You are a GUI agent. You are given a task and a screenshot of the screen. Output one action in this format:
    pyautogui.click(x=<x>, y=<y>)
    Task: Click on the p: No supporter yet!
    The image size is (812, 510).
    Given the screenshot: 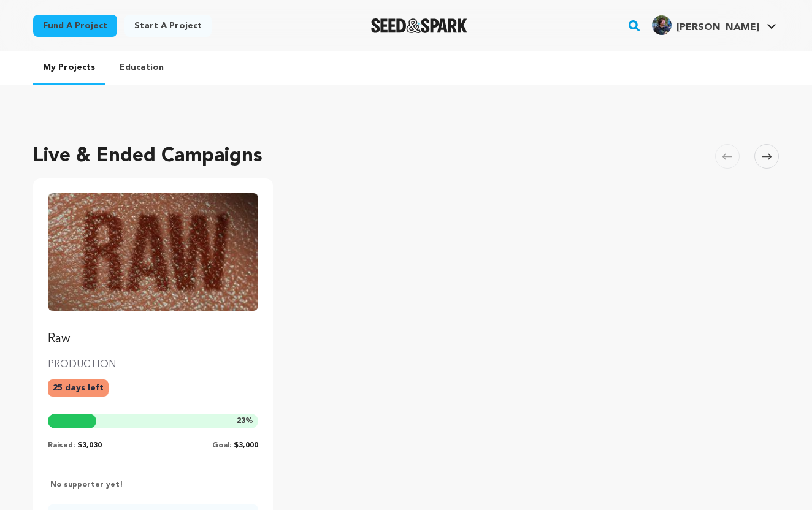 What is the action you would take?
    pyautogui.click(x=85, y=485)
    